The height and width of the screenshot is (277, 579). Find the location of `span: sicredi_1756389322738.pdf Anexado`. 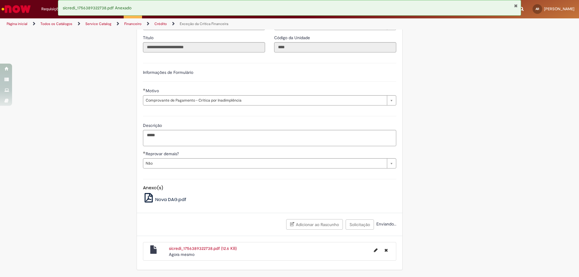

span: sicredi_1756389322738.pdf Anexado is located at coordinates (97, 8).